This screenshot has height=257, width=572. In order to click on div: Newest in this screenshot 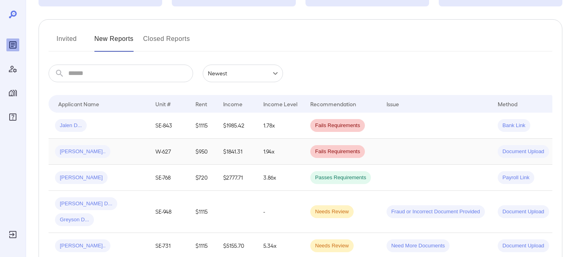, I will do `click(243, 73)`.